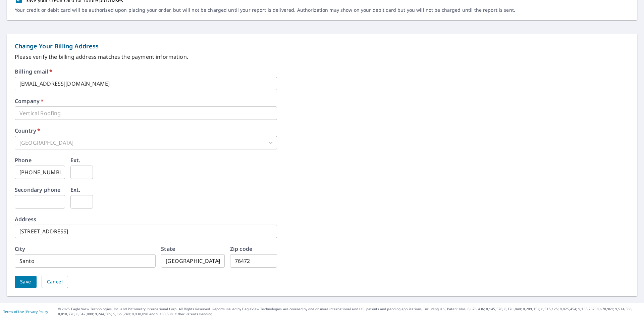 Image resolution: width=644 pixels, height=320 pixels. What do you see at coordinates (38, 189) in the screenshot?
I see `label: Secondary phone` at bounding box center [38, 189].